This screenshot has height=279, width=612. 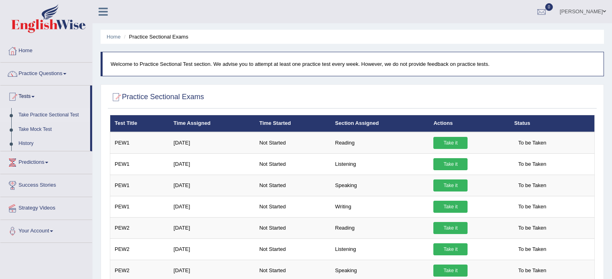 What do you see at coordinates (155, 37) in the screenshot?
I see `li: Practice Sectional Exams` at bounding box center [155, 37].